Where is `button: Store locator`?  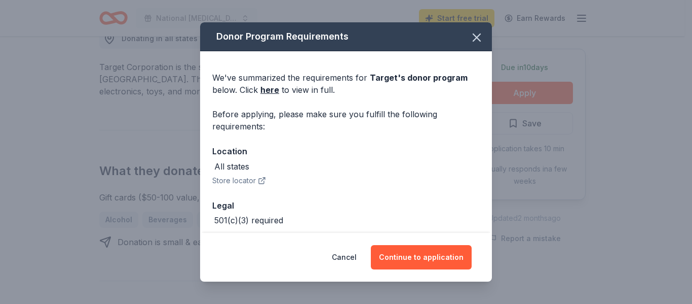 button: Store locator is located at coordinates (239, 180).